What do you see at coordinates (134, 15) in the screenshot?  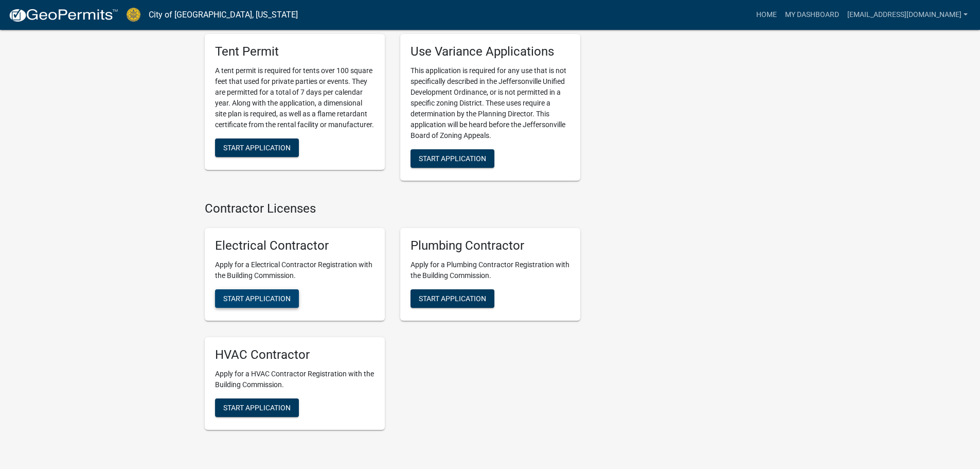 I see `img: City of Jeffersonville, Indiana` at bounding box center [134, 15].